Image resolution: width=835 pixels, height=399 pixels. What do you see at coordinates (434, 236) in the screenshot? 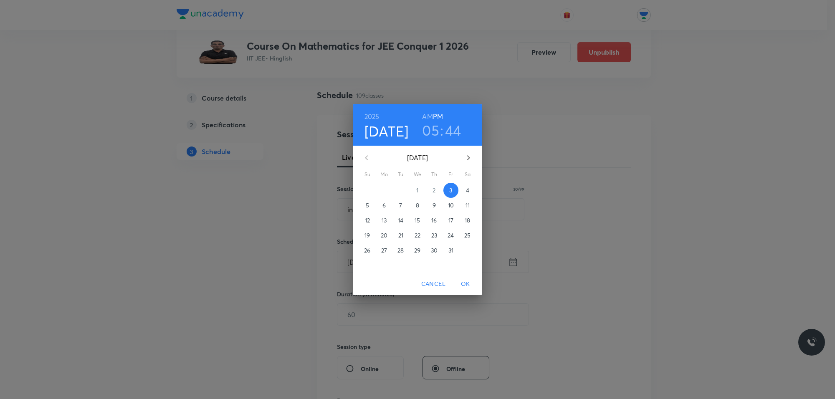
I see `button: 23` at bounding box center [434, 236].